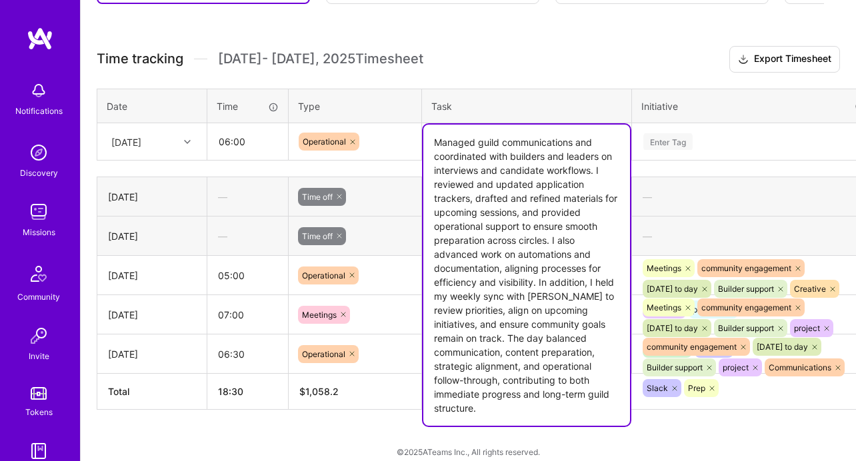 The image size is (856, 461). I want to click on div: Tokens, so click(39, 412).